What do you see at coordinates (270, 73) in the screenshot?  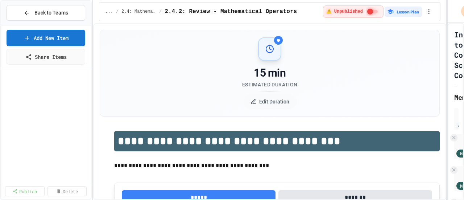 I see `div: 15 min` at bounding box center [270, 73].